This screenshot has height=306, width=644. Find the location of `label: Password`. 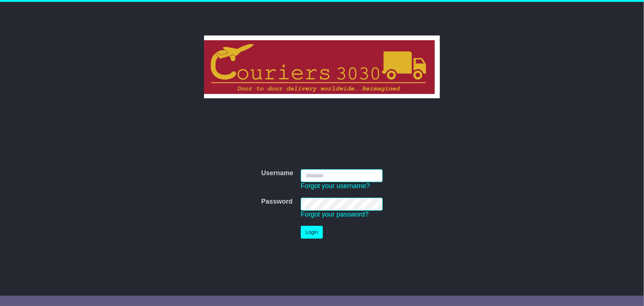

label: Password is located at coordinates (277, 201).